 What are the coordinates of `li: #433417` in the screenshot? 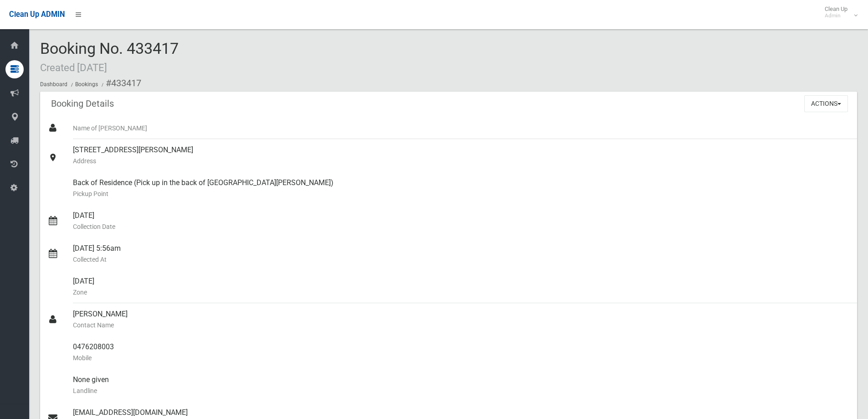 It's located at (120, 83).